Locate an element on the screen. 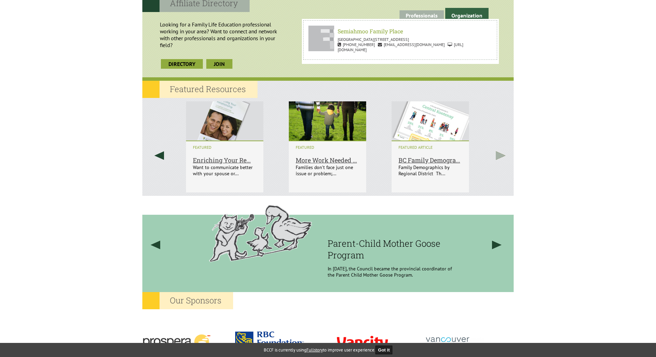 This screenshot has height=357, width=656. h6: BC Family Demogra... is located at coordinates (430, 153).